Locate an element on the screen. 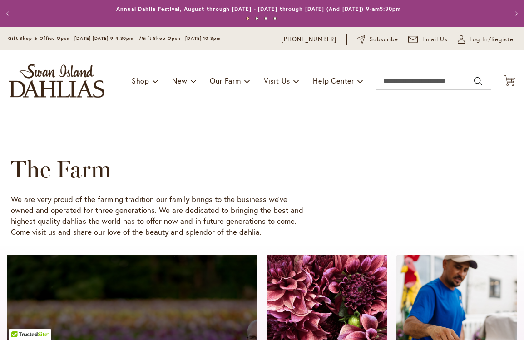 This screenshot has width=524, height=340. span: Subscribe is located at coordinates (384, 40).